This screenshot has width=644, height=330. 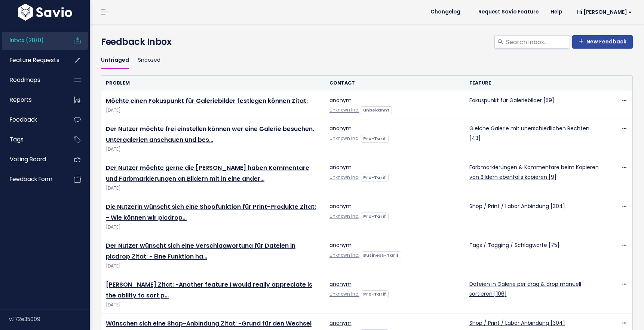 What do you see at coordinates (376, 110) in the screenshot?
I see `a: unbekannt` at bounding box center [376, 110].